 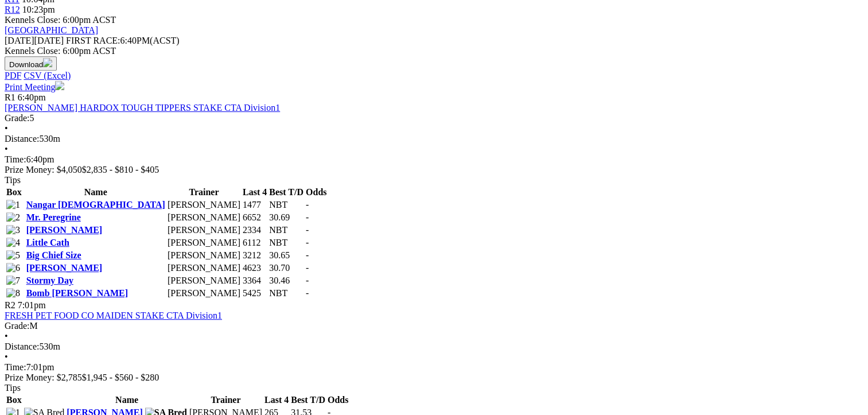 What do you see at coordinates (93, 40) in the screenshot?
I see `span: FIRST RACE:` at bounding box center [93, 40].